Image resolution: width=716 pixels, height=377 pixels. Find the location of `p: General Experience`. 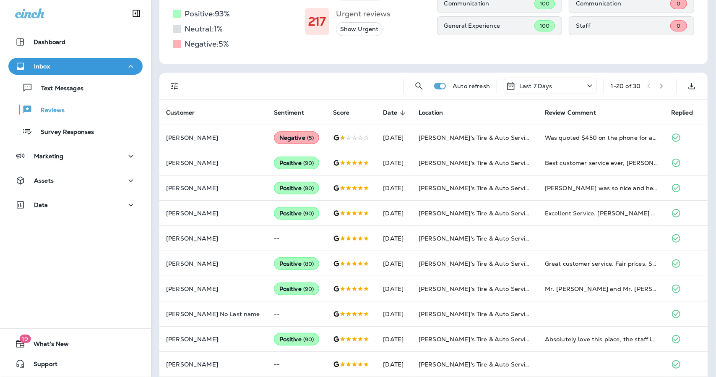

p: General Experience is located at coordinates (489, 26).